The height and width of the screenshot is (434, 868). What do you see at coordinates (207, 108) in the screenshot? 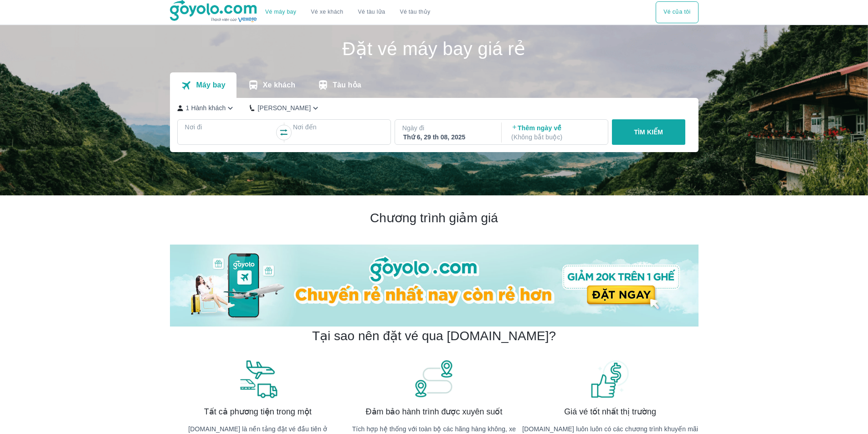
I see `button: 1 Hành khách` at bounding box center [207, 108].